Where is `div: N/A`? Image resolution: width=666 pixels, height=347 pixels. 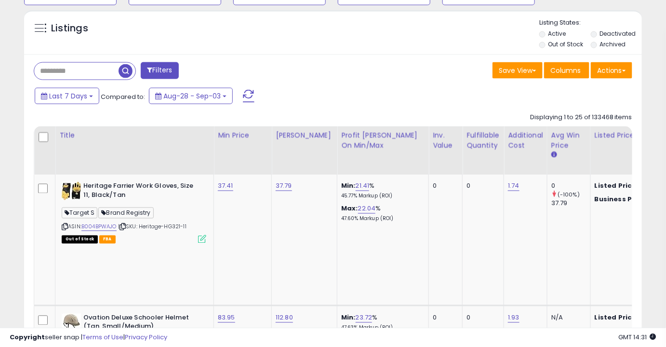 div: N/A is located at coordinates (568, 318).